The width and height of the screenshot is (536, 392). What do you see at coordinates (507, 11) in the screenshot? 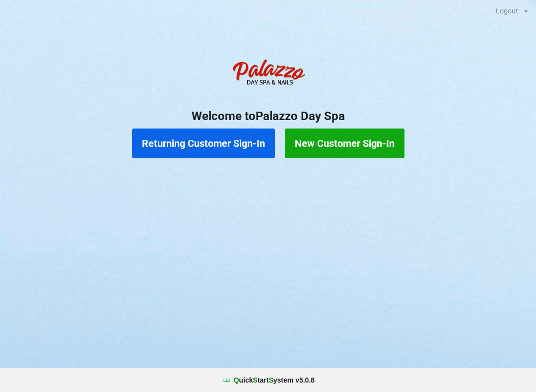
I see `div: Logout` at bounding box center [507, 11].